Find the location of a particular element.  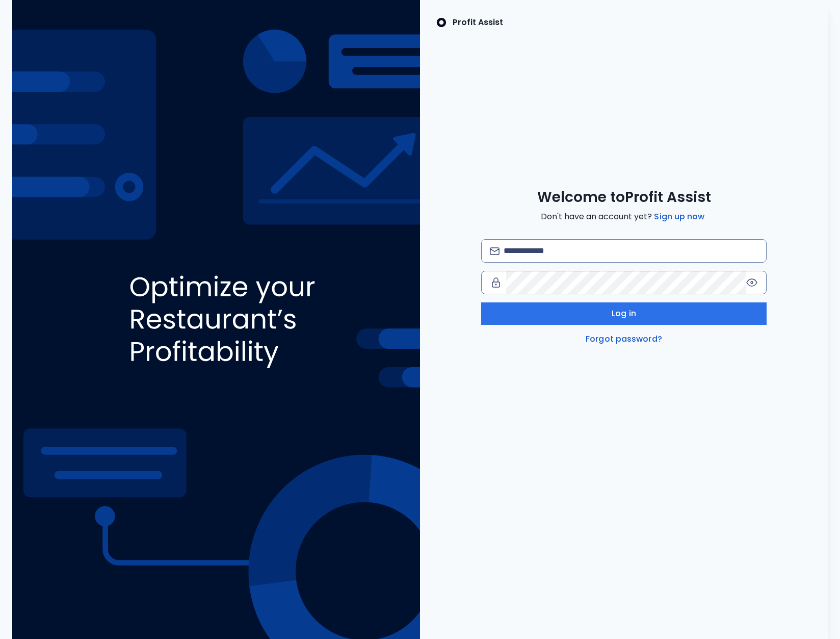

p: Profit Assist is located at coordinates (478, 23).